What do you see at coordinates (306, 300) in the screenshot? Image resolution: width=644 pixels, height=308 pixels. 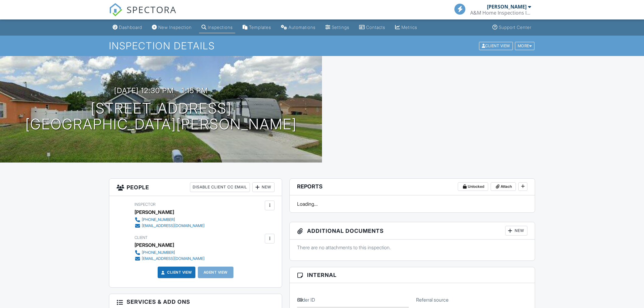 I see `label: Order ID` at bounding box center [306, 300].